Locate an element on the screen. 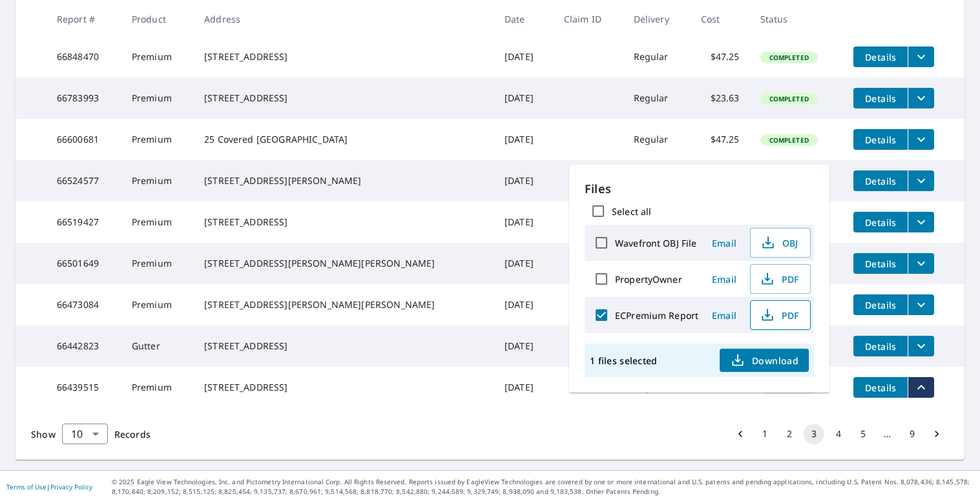 The image size is (980, 503). td: 66600681 is located at coordinates (84, 139).